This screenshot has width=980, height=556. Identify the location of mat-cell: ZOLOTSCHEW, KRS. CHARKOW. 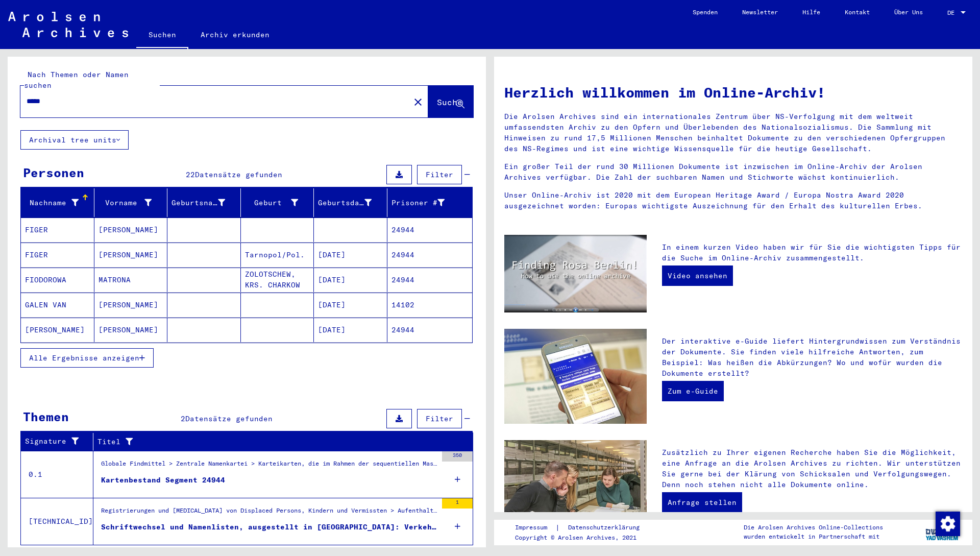
(277, 280).